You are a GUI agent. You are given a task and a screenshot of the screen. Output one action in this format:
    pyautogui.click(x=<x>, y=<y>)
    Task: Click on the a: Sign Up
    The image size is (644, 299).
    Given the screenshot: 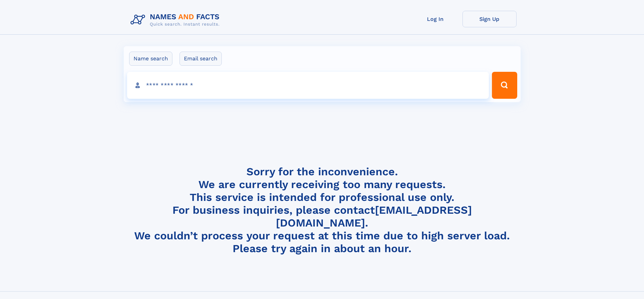 What is the action you would take?
    pyautogui.click(x=489, y=19)
    